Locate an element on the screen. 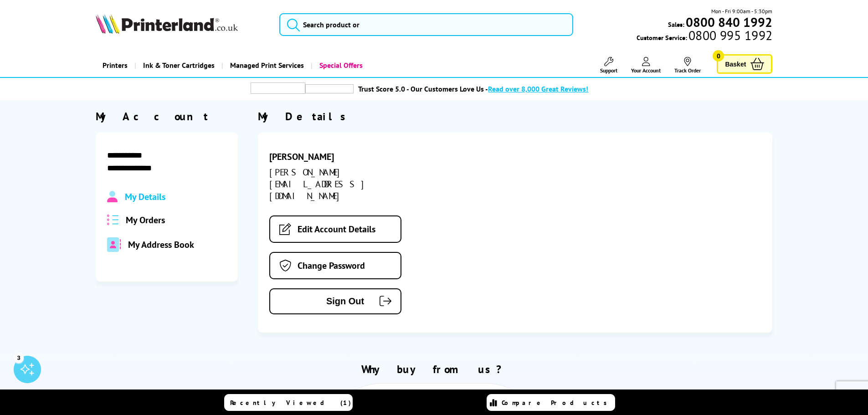 The height and width of the screenshot is (415, 868). span: Sales: is located at coordinates (676, 25).